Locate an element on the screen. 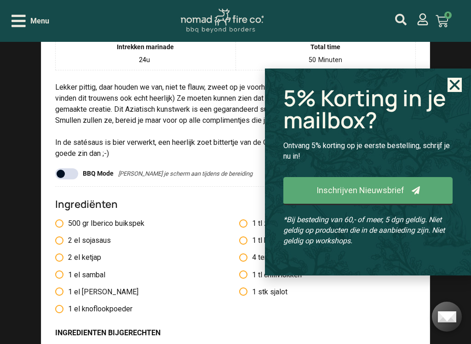  span: gr is located at coordinates (86, 223).